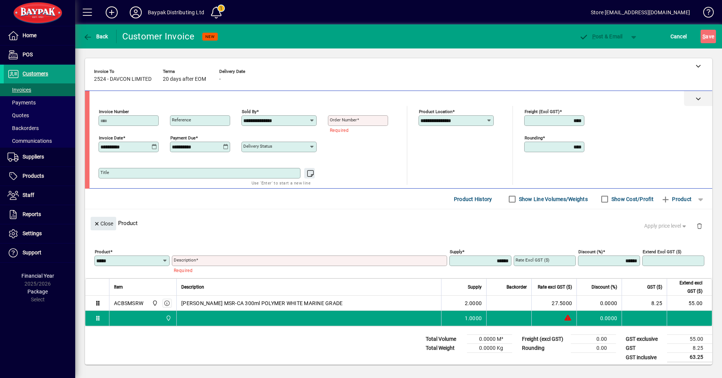  What do you see at coordinates (708, 36) in the screenshot?
I see `span: ave` at bounding box center [708, 36].